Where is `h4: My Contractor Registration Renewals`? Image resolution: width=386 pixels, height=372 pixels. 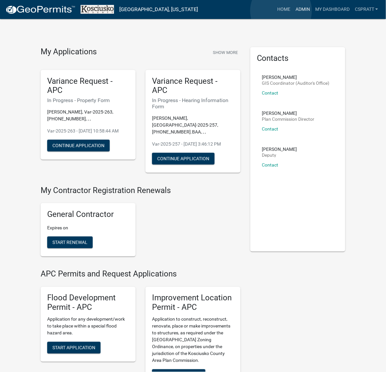 h4: My Contractor Registration Renewals is located at coordinates (140, 190).